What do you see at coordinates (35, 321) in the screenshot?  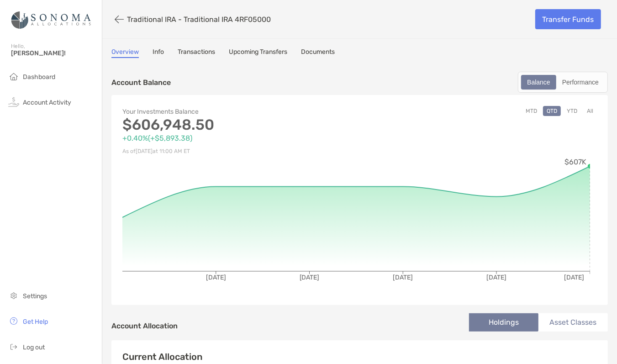 I see `span: Get Help` at bounding box center [35, 321].